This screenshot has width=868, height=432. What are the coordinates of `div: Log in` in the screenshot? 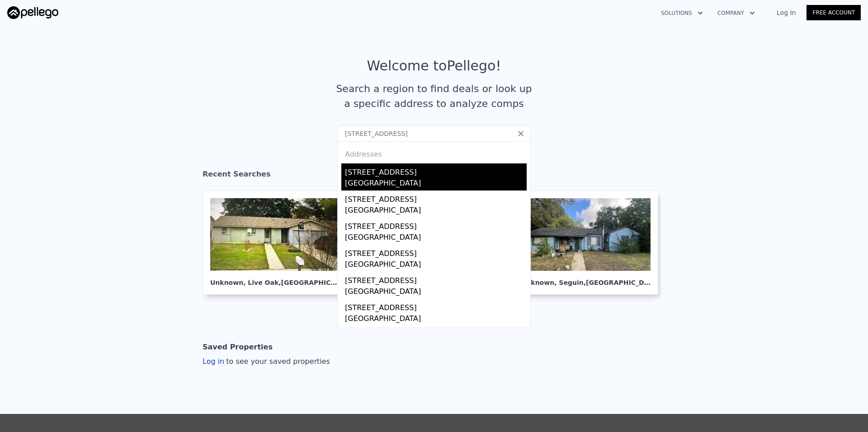 It's located at (266, 362).